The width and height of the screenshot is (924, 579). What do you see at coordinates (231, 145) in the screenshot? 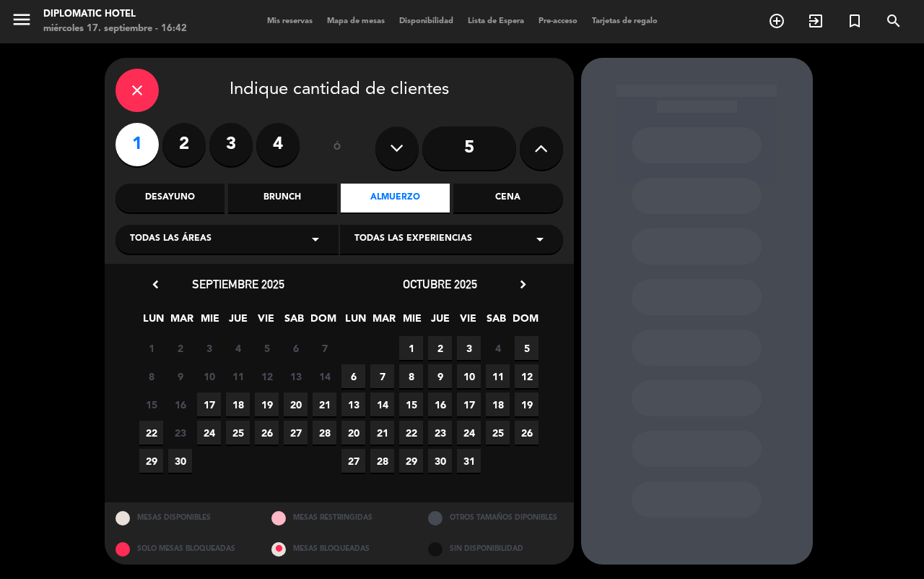
I see `label: 3` at bounding box center [231, 145].